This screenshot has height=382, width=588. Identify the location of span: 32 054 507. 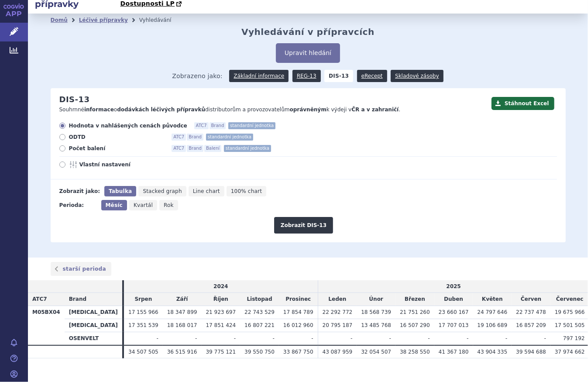
(376, 352).